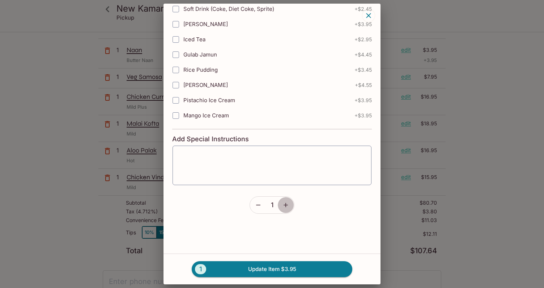  What do you see at coordinates (363, 39) in the screenshot?
I see `span: + $2.95` at bounding box center [363, 39].